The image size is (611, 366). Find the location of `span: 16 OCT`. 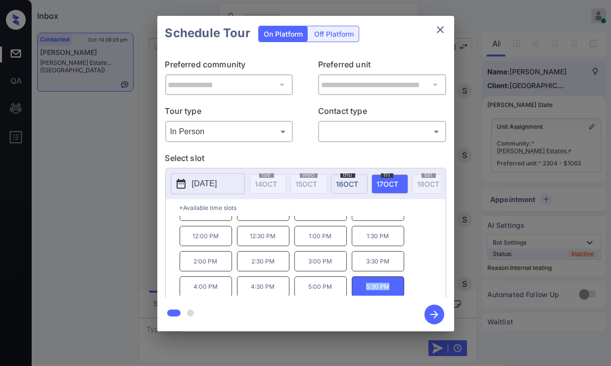

span: 16 OCT is located at coordinates (347, 184).